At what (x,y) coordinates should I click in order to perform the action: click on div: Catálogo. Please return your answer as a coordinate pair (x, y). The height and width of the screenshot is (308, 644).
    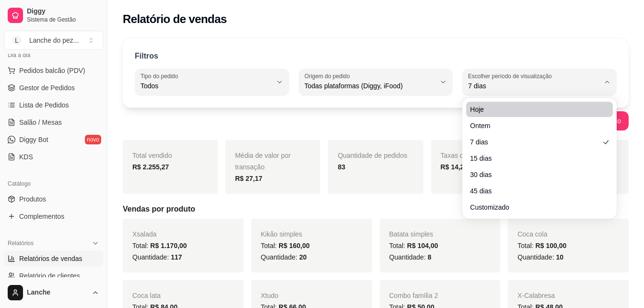
    Looking at the image, I should click on (53, 184).